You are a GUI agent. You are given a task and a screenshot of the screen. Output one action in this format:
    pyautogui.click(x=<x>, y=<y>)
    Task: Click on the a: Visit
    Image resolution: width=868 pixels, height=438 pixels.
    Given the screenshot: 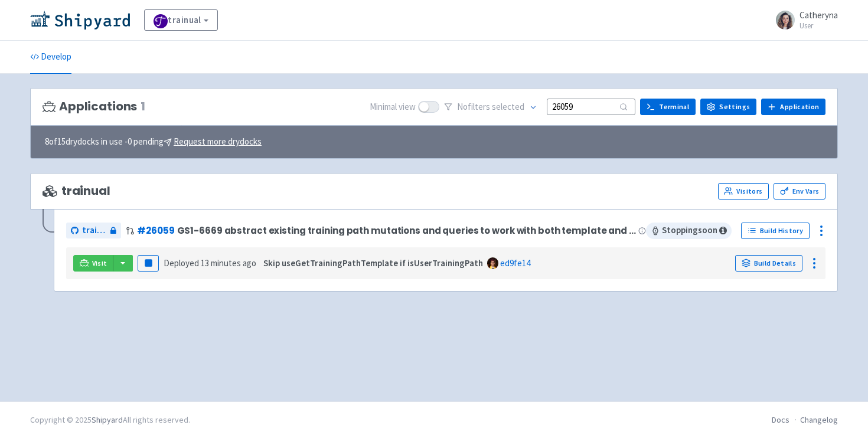 What is the action you would take?
    pyautogui.click(x=93, y=263)
    